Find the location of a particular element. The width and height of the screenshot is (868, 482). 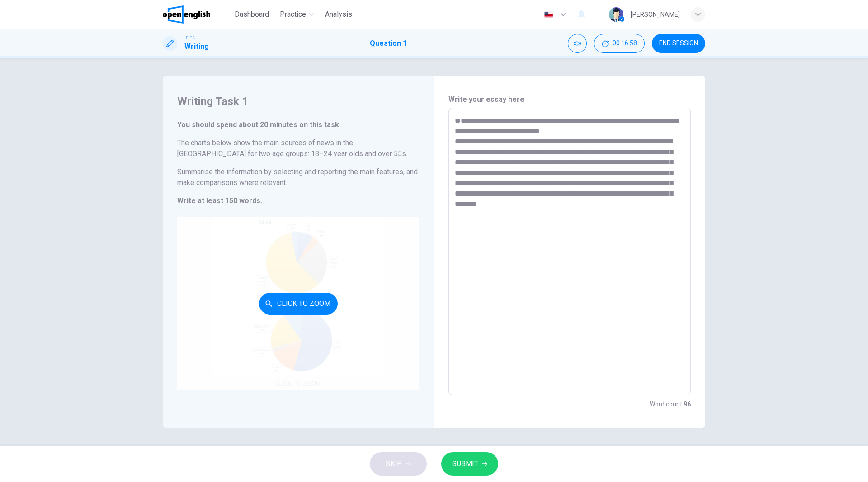

h6: Summarise the information by selecting and reporting the main features, and make comparisons wher... is located at coordinates (298, 178).